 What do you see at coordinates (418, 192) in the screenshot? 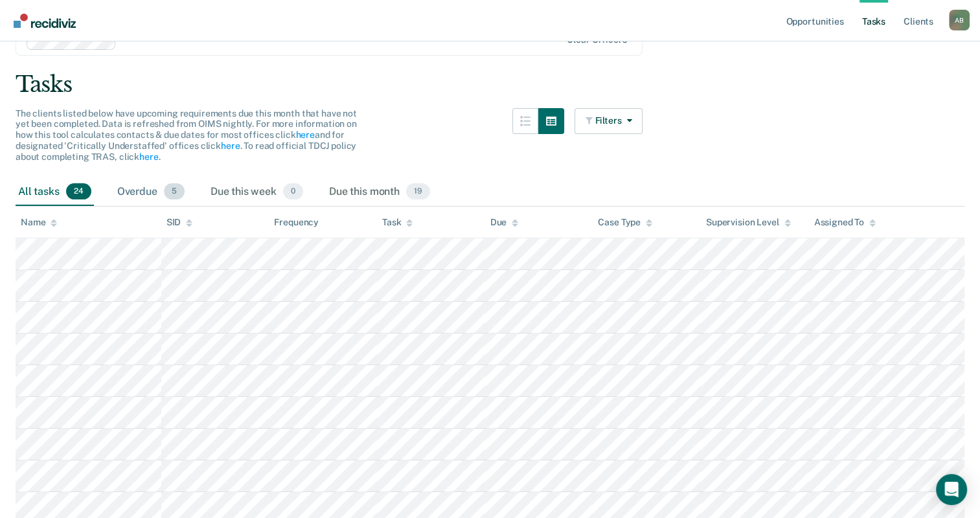
I see `span: 19` at bounding box center [418, 192].